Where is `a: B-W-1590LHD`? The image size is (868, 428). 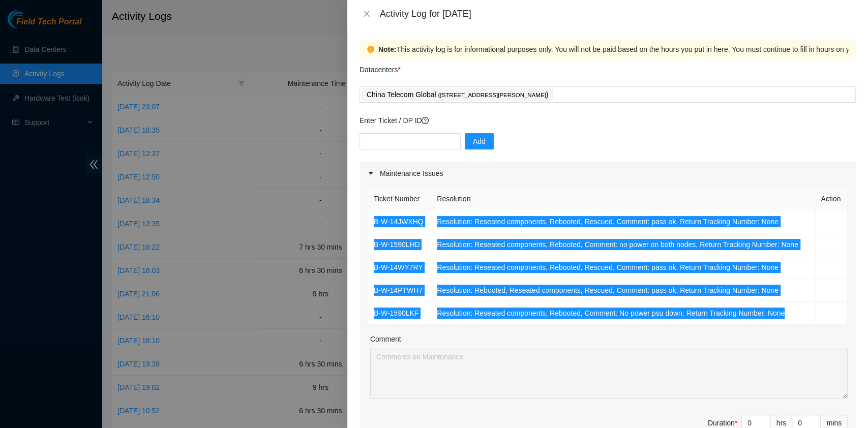
a: B-W-1590LHD is located at coordinates (397, 244).